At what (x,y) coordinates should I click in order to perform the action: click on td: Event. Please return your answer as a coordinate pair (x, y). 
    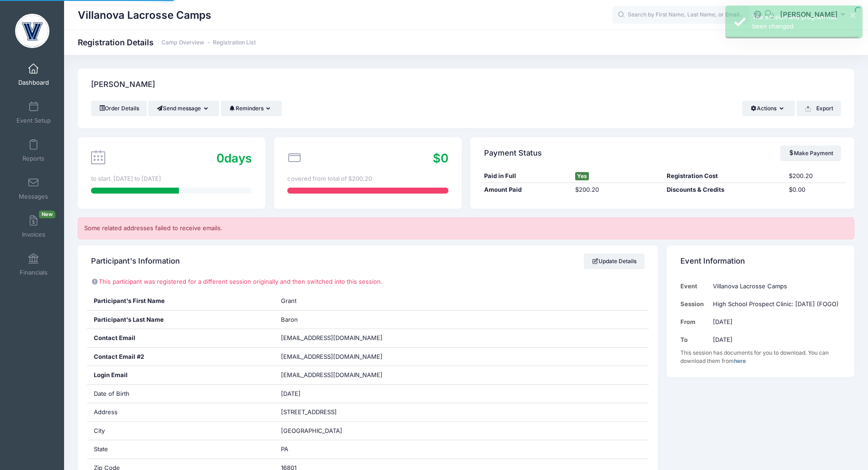
    Looking at the image, I should click on (695, 287).